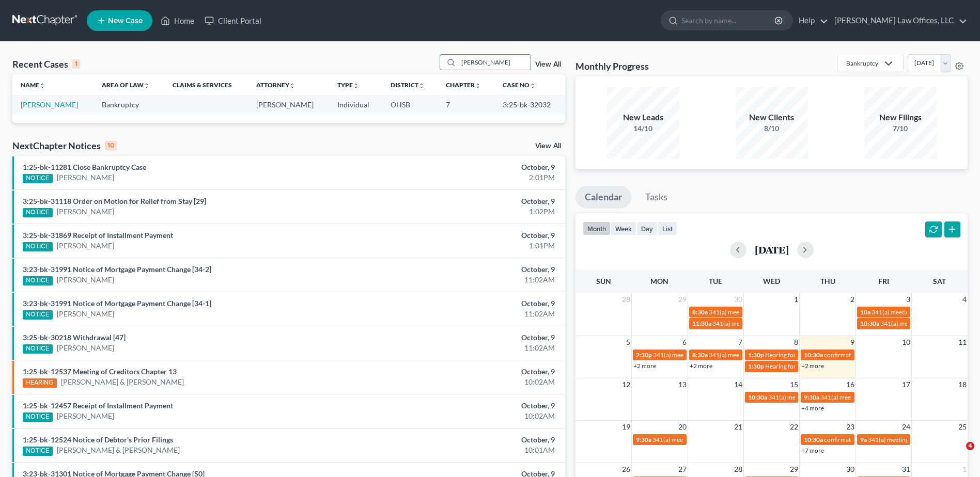  What do you see at coordinates (470, 177) in the screenshot?
I see `div: 2:01PM` at bounding box center [470, 177].